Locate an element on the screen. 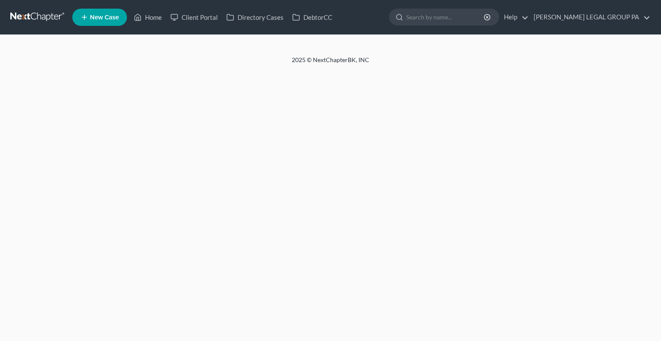 The image size is (661, 341). a: Help is located at coordinates (514, 17).